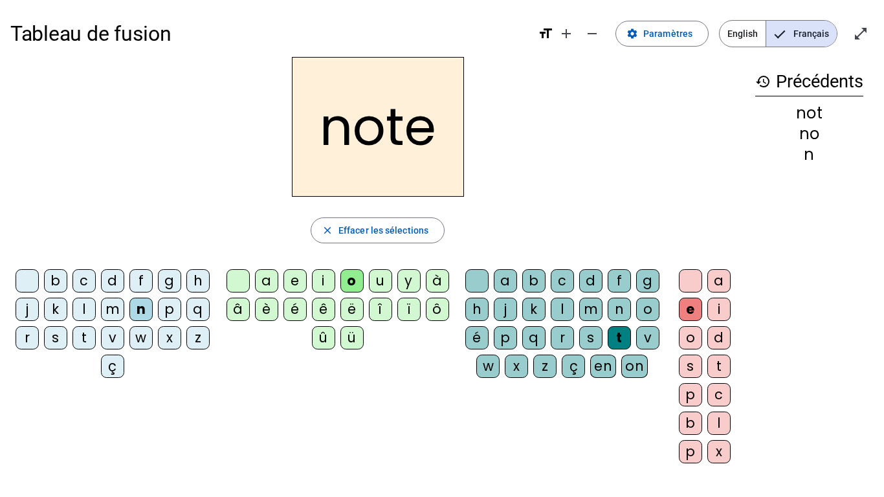  Describe the element at coordinates (267, 309) in the screenshot. I see `div: è` at that location.